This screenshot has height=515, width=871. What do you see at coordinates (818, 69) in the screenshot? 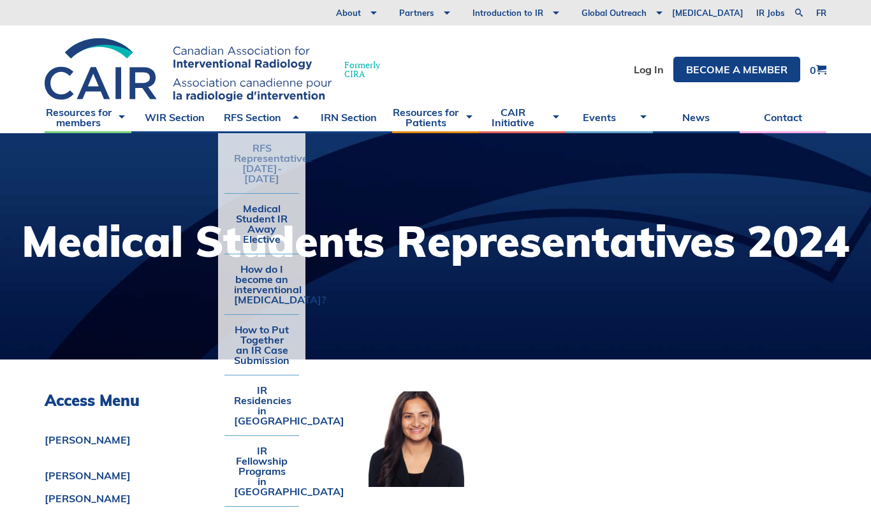
I see `a: 0` at bounding box center [818, 69].